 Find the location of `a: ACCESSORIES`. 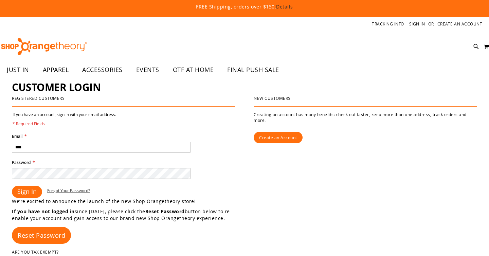

a: ACCESSORIES is located at coordinates (102, 70).